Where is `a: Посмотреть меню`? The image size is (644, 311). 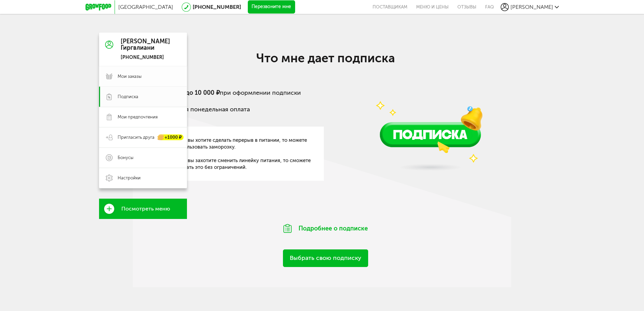
a: Посмотреть меню is located at coordinates (143, 209).